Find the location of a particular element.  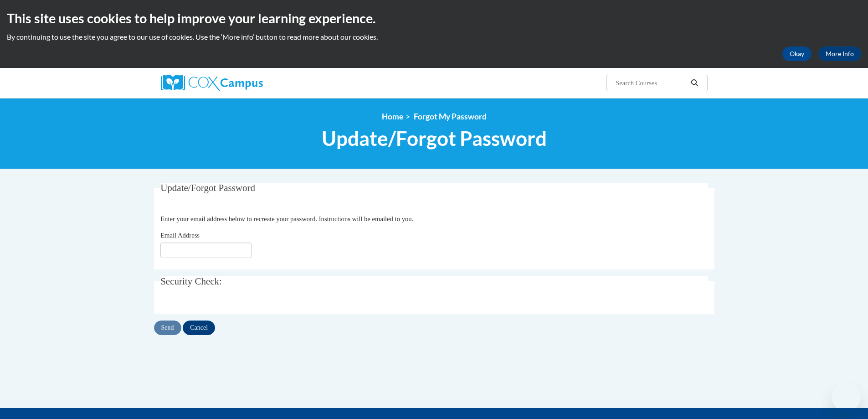

a: Cox Campus is located at coordinates (247, 83).